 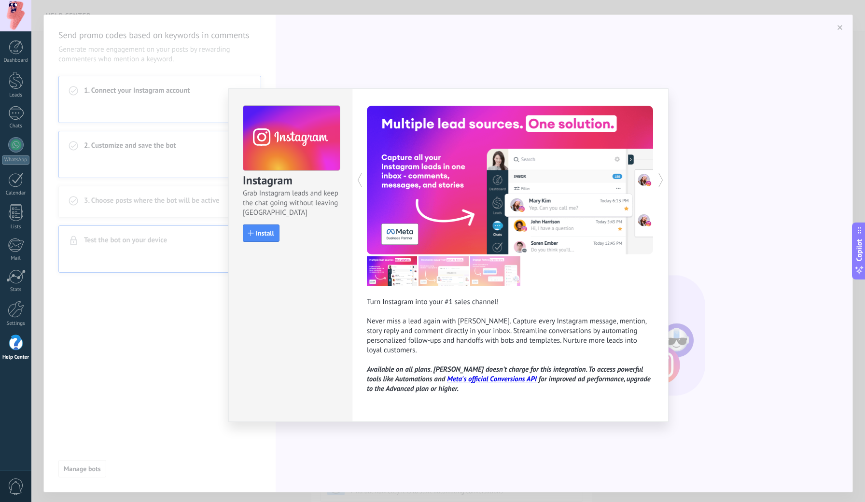 What do you see at coordinates (495, 271) in the screenshot?
I see `img: com_instagram_tour_3_en.png` at bounding box center [495, 271].